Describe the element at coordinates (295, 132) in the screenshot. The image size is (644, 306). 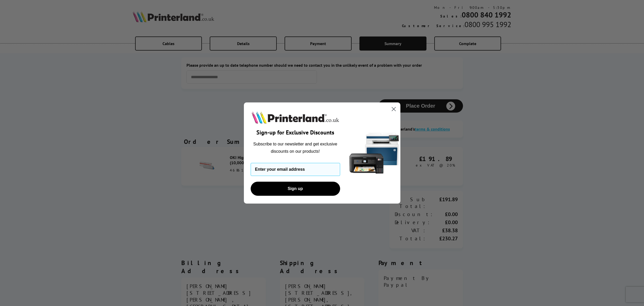
I see `span: Sign-up for Exclusive Discounts` at that location.